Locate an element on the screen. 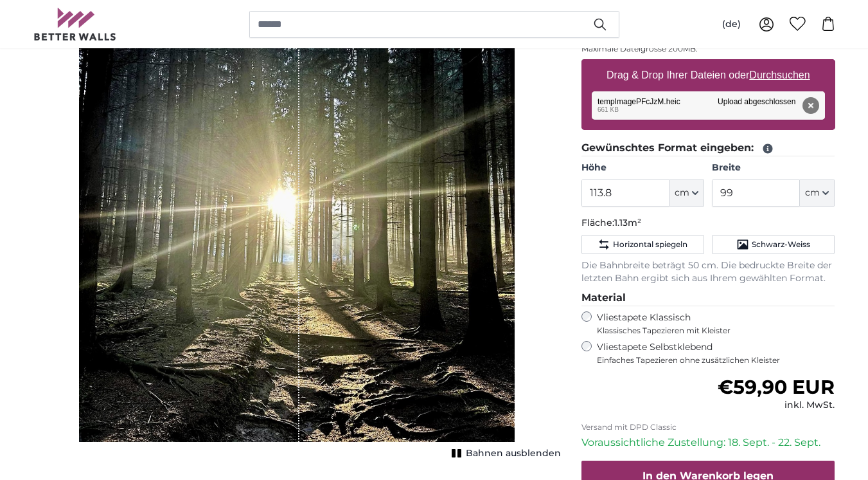 The image size is (868, 480). span: €59,90 EUR is located at coordinates (776, 386).